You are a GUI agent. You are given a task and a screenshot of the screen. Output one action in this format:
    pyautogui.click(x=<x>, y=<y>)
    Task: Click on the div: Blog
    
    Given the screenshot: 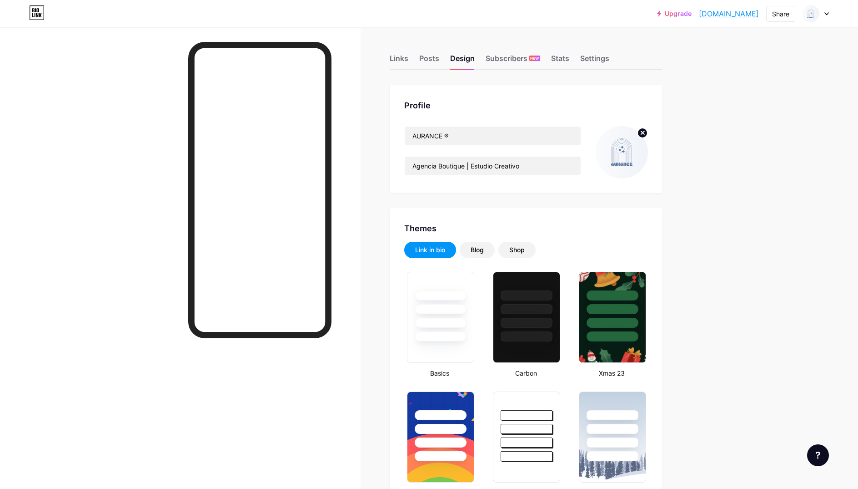 What is the action you would take?
    pyautogui.click(x=477, y=250)
    